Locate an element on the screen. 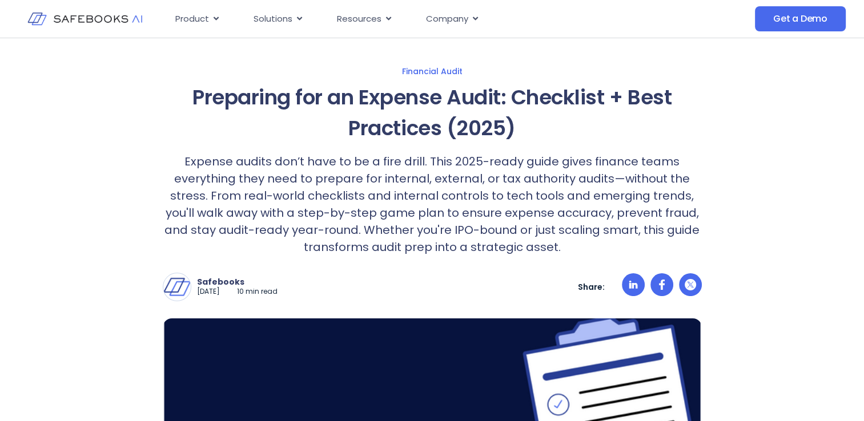 Image resolution: width=864 pixels, height=421 pixels. nav: Menu is located at coordinates (412, 19).